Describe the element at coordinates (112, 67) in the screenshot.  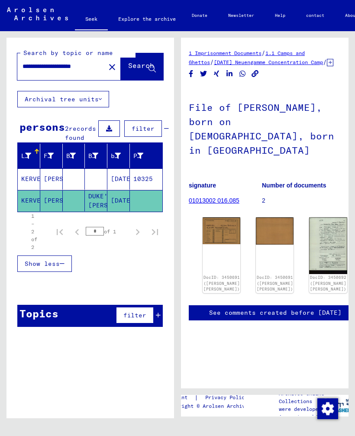
I see `button: Clear` at that location.